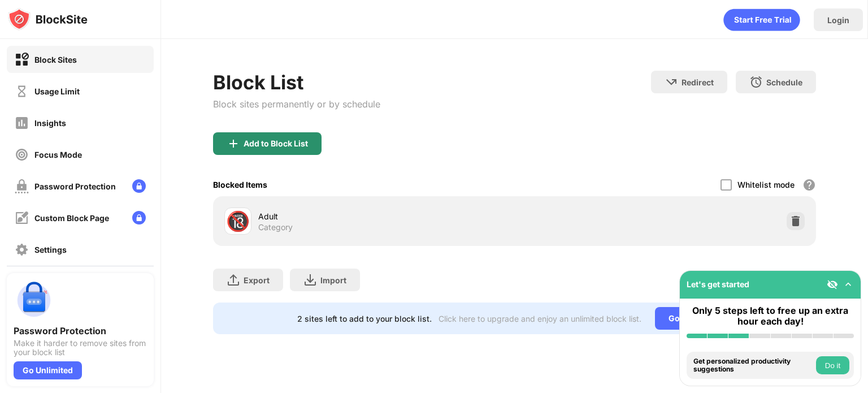 The width and height of the screenshot is (868, 393). Describe the element at coordinates (22, 91) in the screenshot. I see `img: time-usage-off.svg` at that location.